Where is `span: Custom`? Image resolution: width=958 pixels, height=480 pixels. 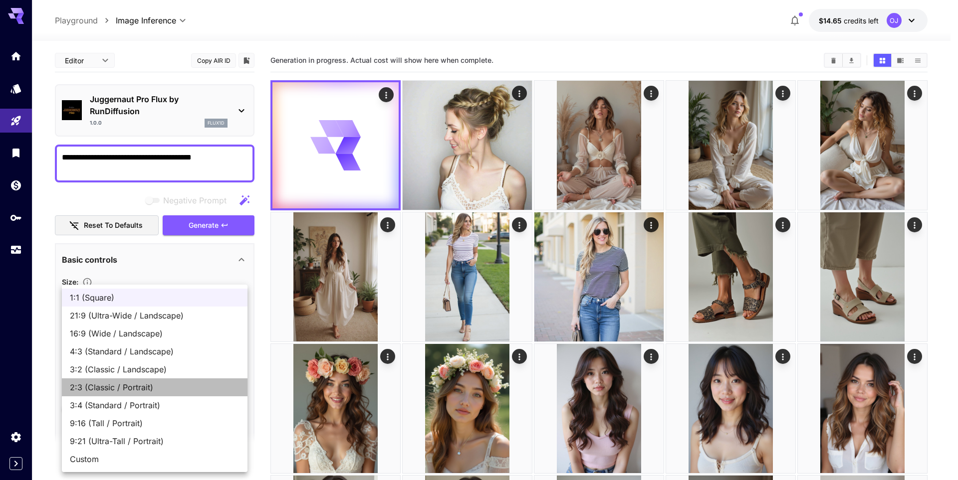 span: Custom is located at coordinates (155, 459).